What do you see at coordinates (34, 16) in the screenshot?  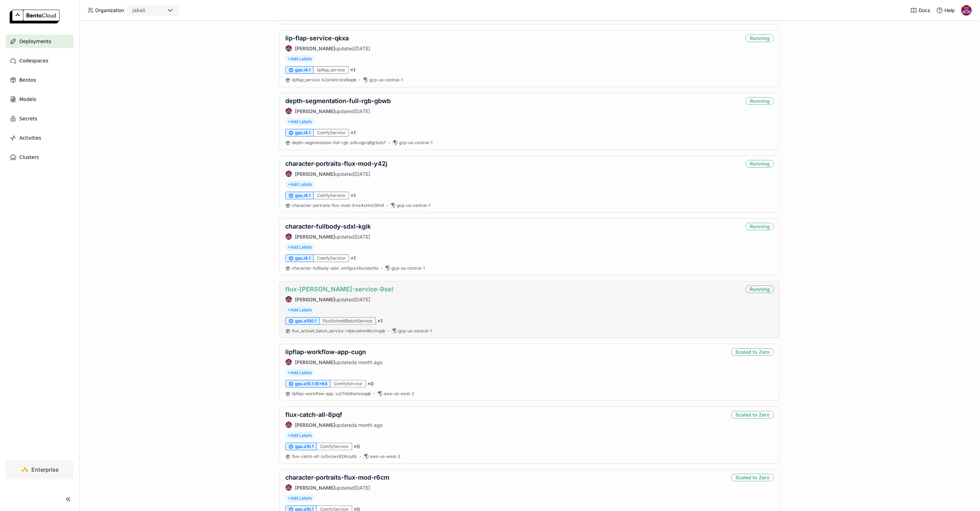 I see `img: logo` at bounding box center [34, 16].